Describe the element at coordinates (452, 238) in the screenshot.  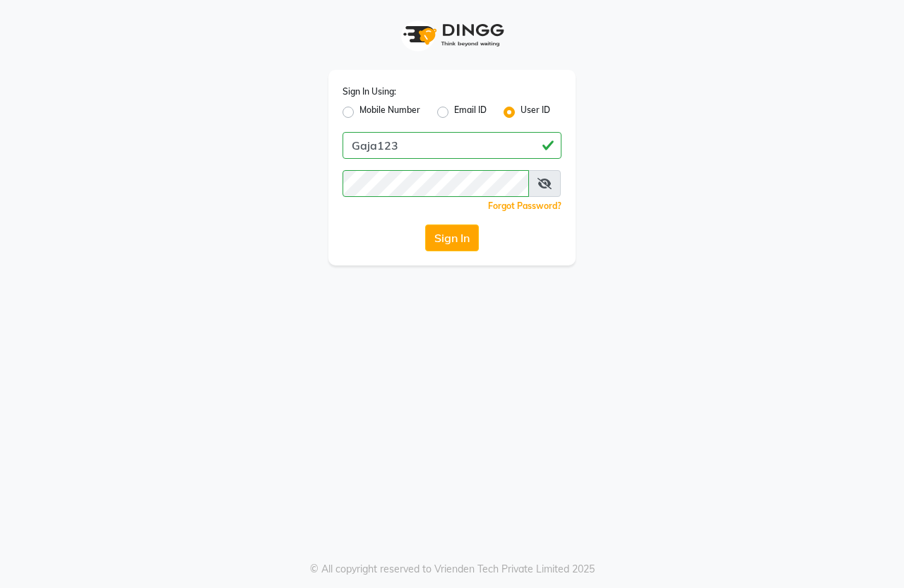
I see `button: Sign In` at that location.